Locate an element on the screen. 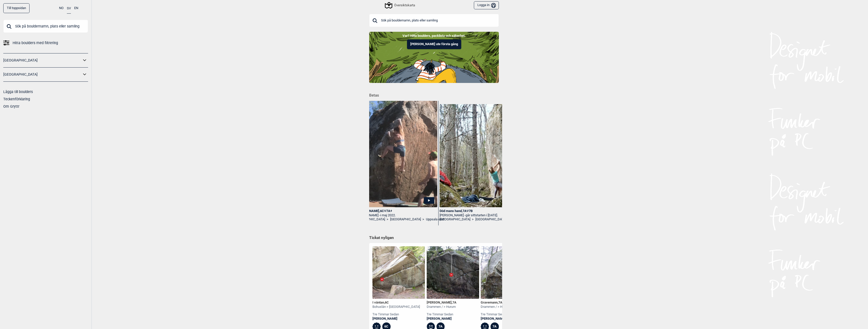  img: Cajsa pa Dod mans hand is located at coordinates (481, 155).